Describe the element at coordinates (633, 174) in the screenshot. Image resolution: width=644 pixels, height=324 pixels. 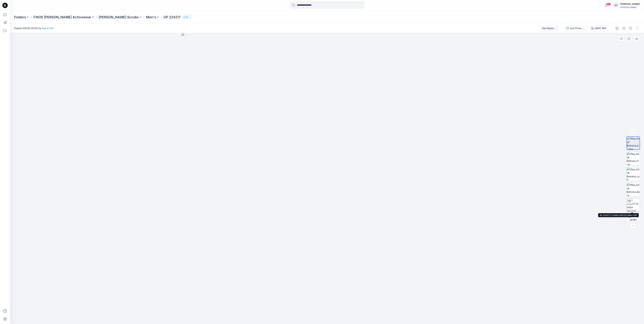
I see `img: VRay_Adult Bottoms_Left` at that location.